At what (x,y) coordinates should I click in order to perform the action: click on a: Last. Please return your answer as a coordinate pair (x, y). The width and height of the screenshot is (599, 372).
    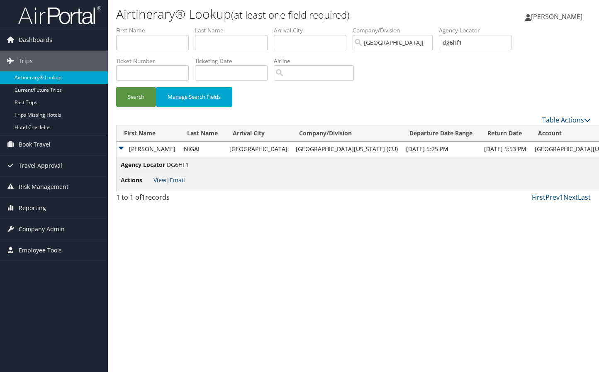
    Looking at the image, I should click on (584, 197).